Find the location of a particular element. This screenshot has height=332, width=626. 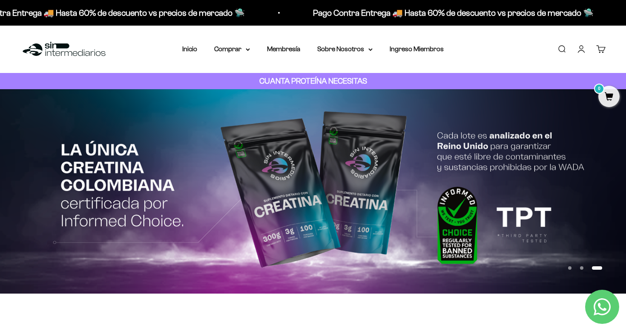

a: Inicio is located at coordinates (190, 49).